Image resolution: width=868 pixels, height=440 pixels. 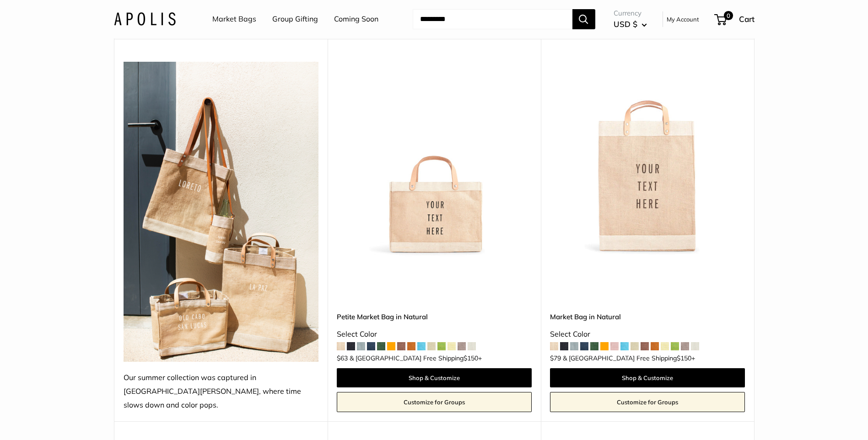 What do you see at coordinates (221, 212) in the screenshot?
I see `img: Our summer collection was captured in Todos Santos, where time slows down and color pops.` at bounding box center [221, 212].